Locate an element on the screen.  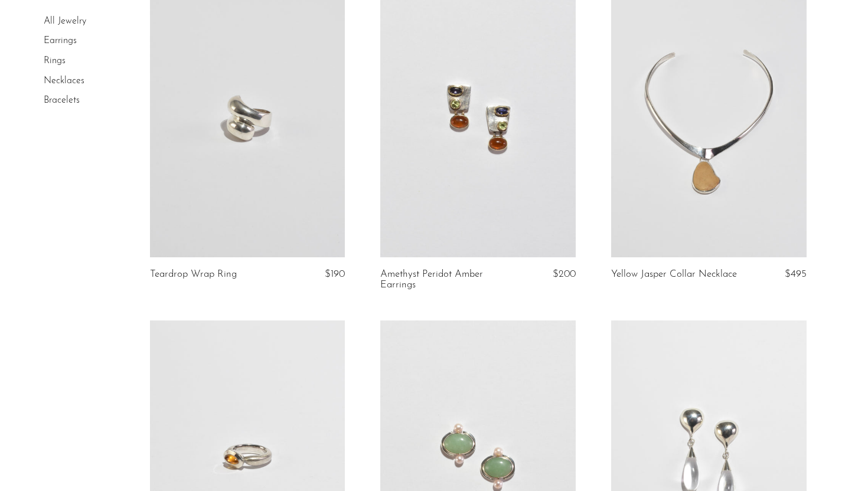
span: $190 is located at coordinates (335, 274).